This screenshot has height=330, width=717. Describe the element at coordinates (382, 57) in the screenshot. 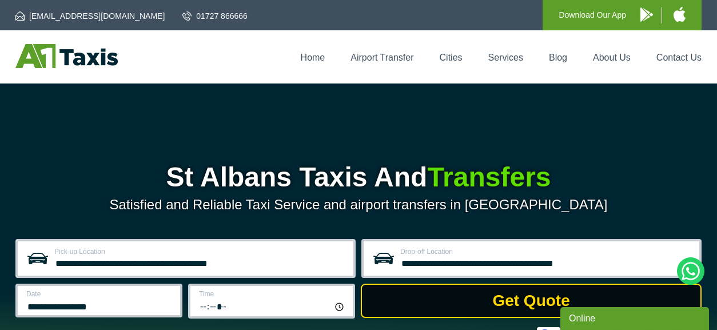

I see `a: Airport Transfer` at that location.